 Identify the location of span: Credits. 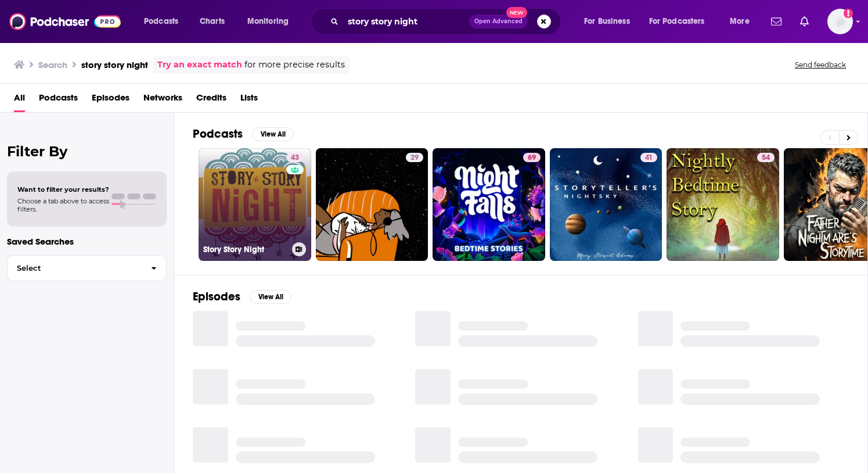
(212, 100).